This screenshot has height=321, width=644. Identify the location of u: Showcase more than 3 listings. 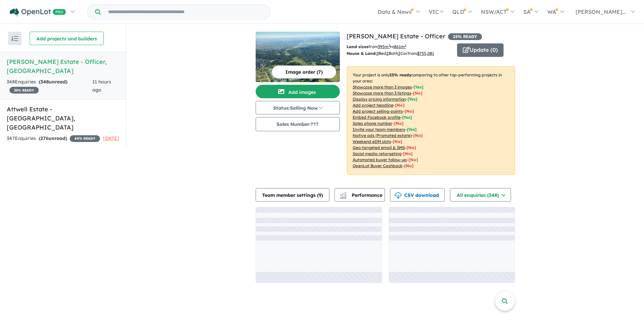
(382, 93).